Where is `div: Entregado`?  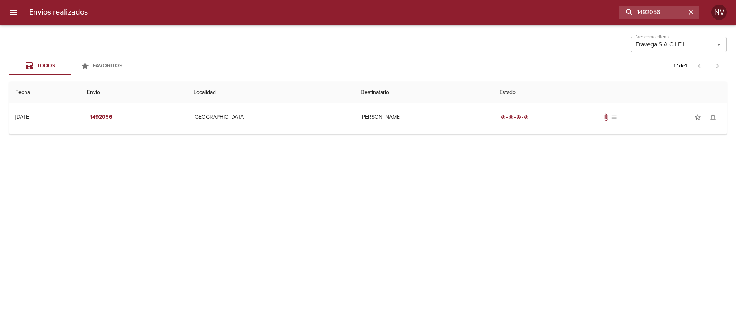
div: Entregado is located at coordinates (515, 117).